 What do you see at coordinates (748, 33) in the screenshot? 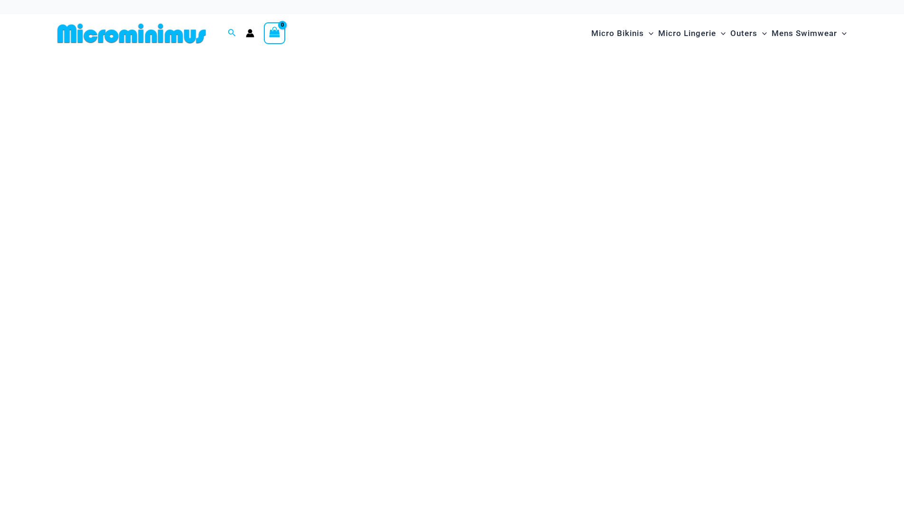
I see `a: OutersMenu ToggleMenu Toggle` at bounding box center [748, 33].